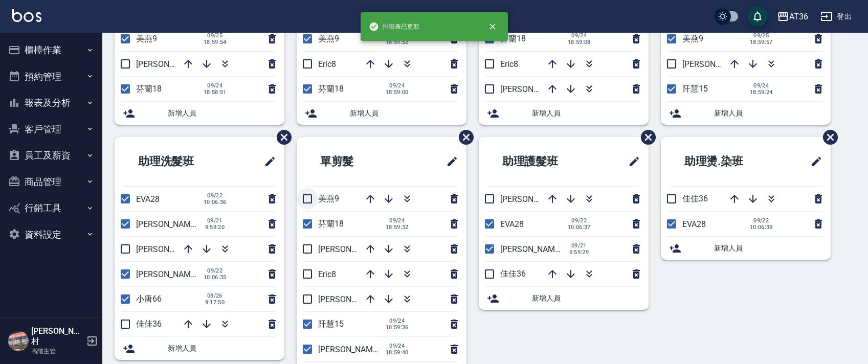 Image resolution: width=868 pixels, height=364 pixels. I want to click on p: 高階主管, so click(57, 351).